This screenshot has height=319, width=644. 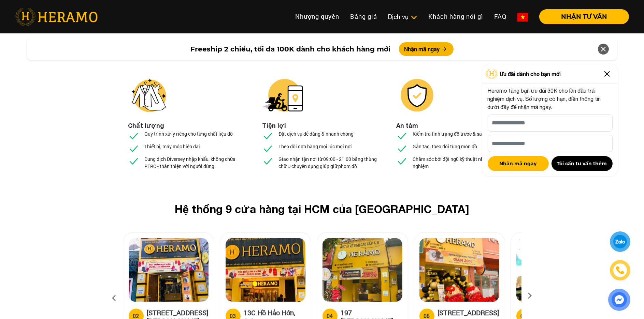 What do you see at coordinates (290, 49) in the screenshot?
I see `span: Freeship 2 chiều, tối đa 100K dành cho khách hàng mới` at bounding box center [290, 49].